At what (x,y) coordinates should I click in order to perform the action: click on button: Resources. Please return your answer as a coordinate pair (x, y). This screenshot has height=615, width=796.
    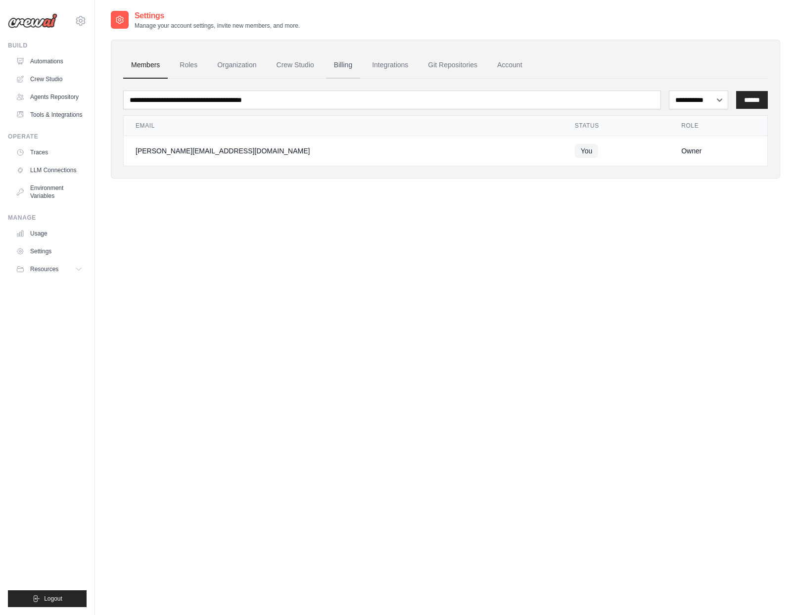
    Looking at the image, I should click on (49, 269).